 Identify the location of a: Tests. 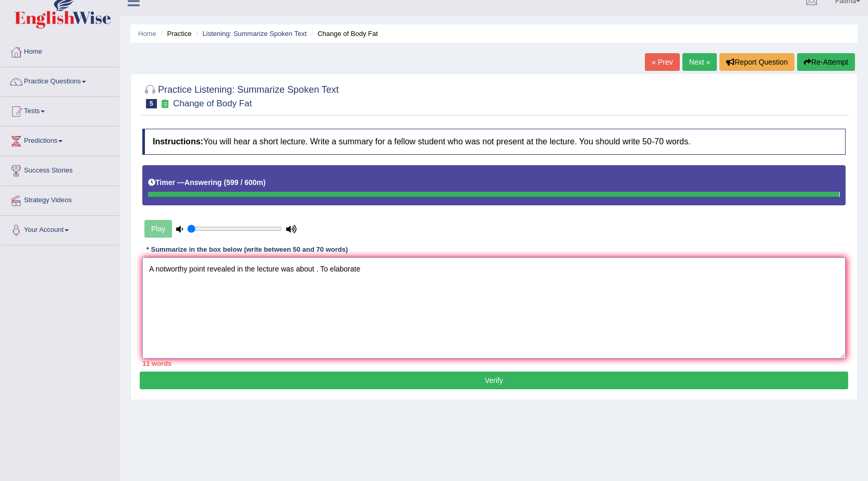
(60, 110).